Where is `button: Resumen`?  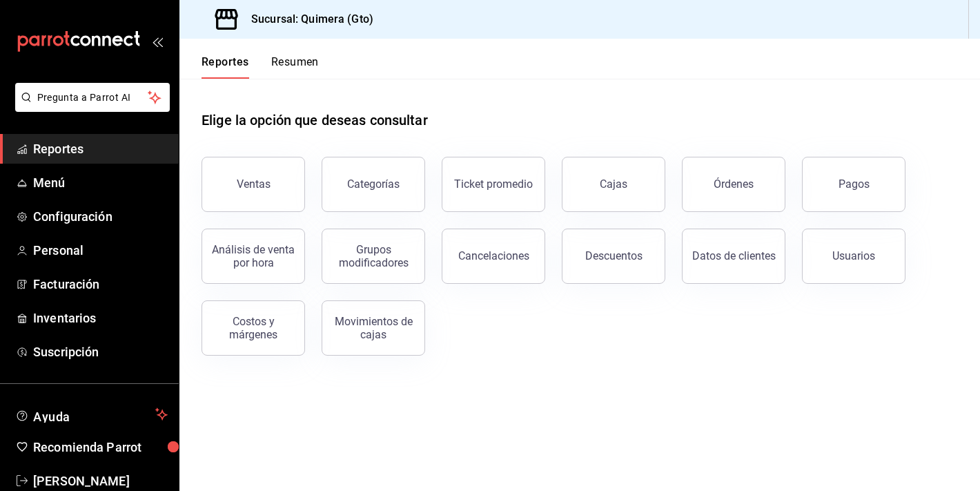
button: Resumen is located at coordinates (295, 67).